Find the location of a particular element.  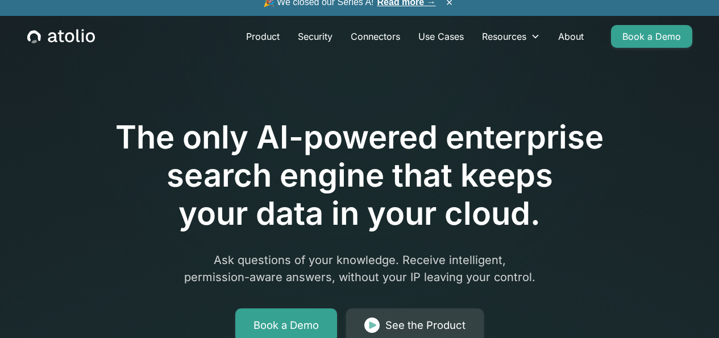

p: Ask questions of your knowledge. Receive intelligent, permission-aware answers, without your IP l... is located at coordinates (360, 268).